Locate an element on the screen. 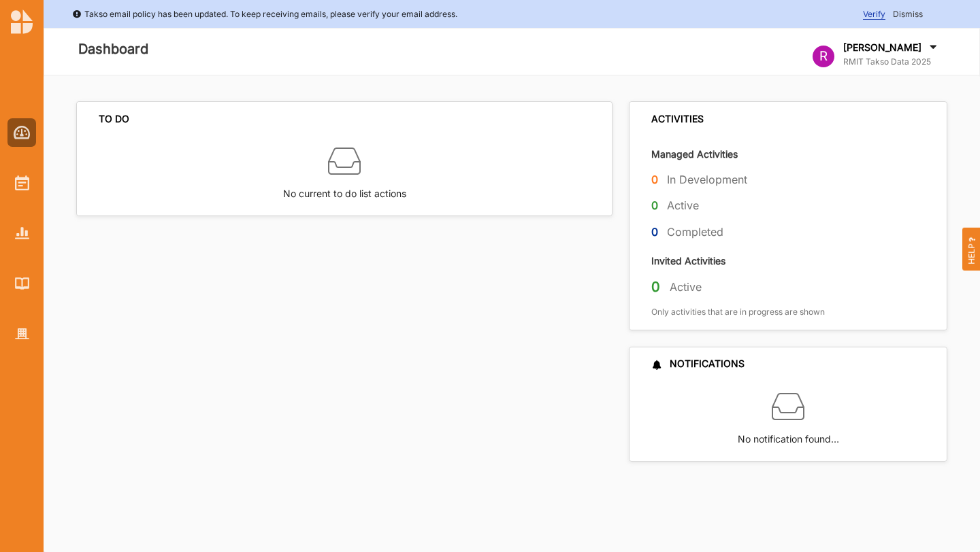  div: Takso email policy has been updated. To keep receiving emails, please verify your email address. is located at coordinates (265, 15).